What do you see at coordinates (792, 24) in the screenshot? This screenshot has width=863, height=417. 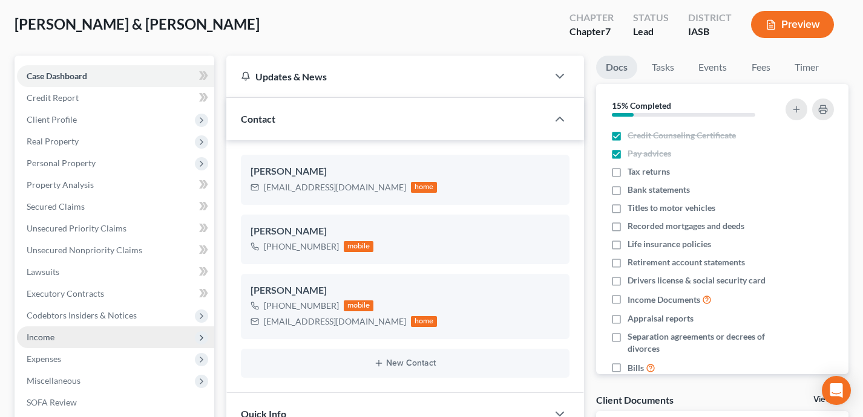 I see `button: Preview` at bounding box center [792, 24].